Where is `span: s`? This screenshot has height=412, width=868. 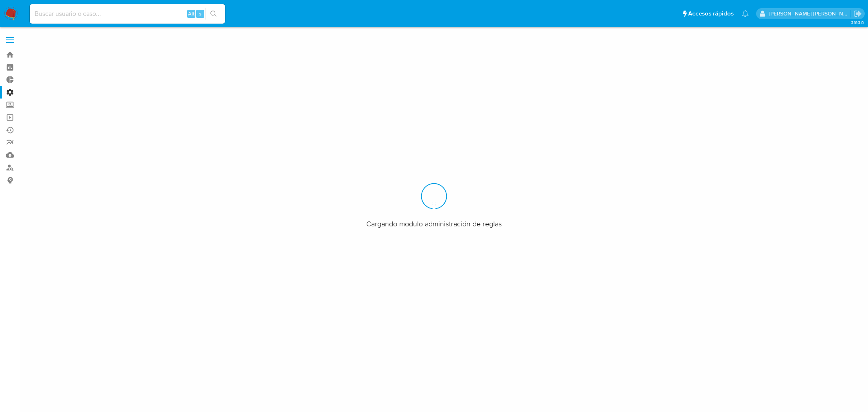 span: s is located at coordinates (200, 13).